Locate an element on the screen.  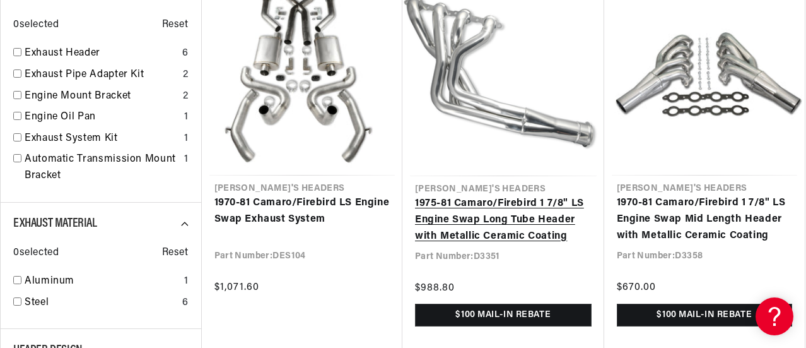
a: Engine Oil Pan is located at coordinates (102, 117).